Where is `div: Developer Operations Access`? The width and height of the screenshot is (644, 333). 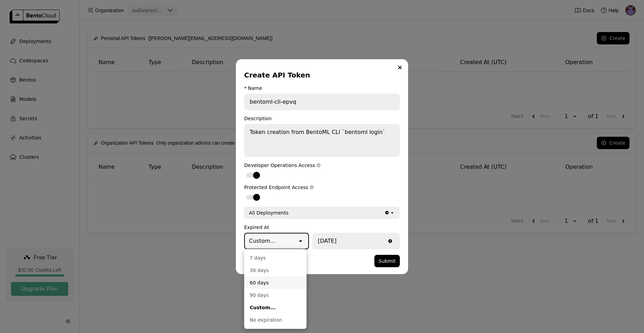 div: Developer Operations Access is located at coordinates (322, 165).